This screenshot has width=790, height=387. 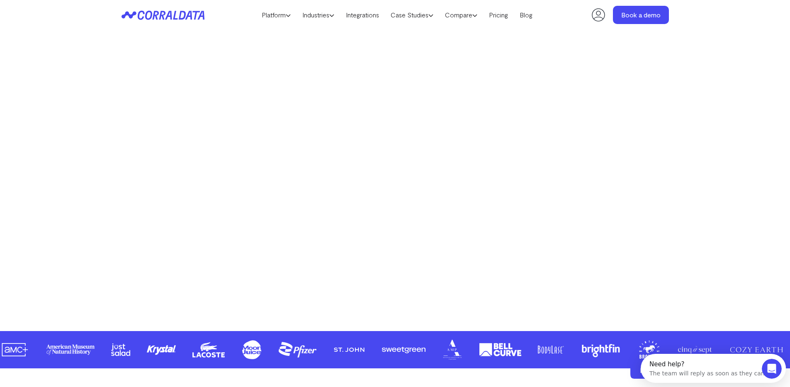 What do you see at coordinates (498, 15) in the screenshot?
I see `a: Pricing` at bounding box center [498, 15].